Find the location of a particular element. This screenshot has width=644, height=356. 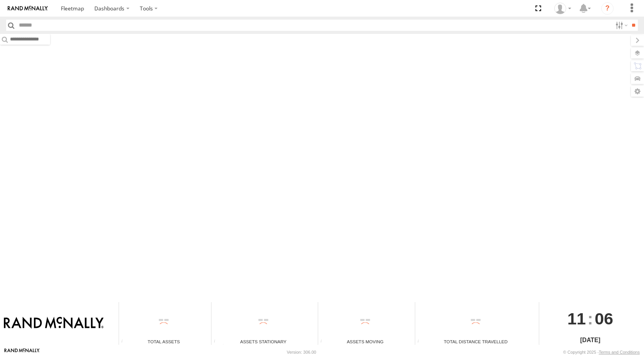

div: Assets Stationary is located at coordinates (263, 341).